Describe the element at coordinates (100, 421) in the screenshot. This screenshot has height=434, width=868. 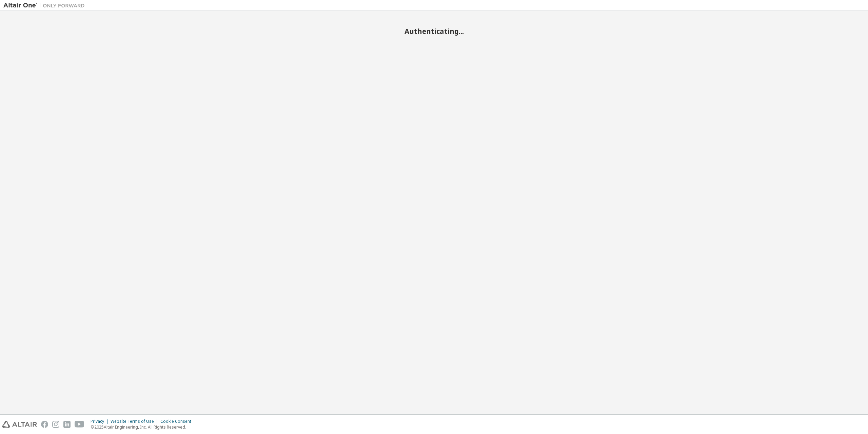
I see `div: Privacy` at that location.